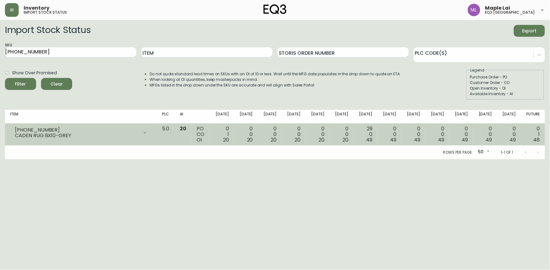  I want to click on li: Do not quote standard lead times on SKUs with an OI of 10 or less. Wait until the MFG date popula..., so click(275, 74).